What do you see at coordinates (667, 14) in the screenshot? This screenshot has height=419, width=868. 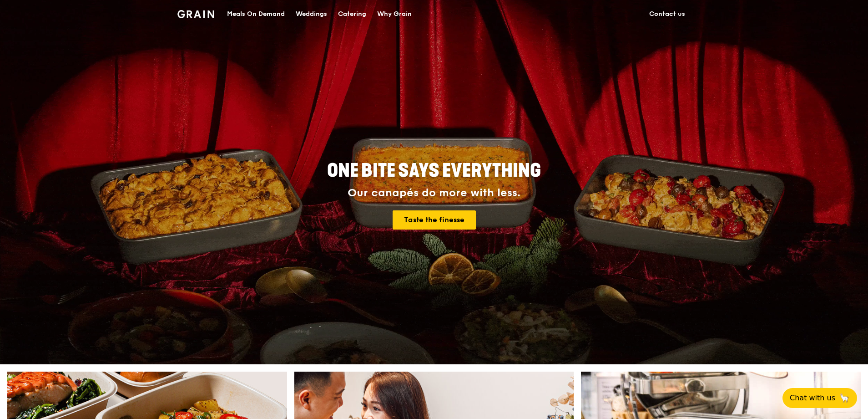 I see `a: Contact us` at bounding box center [667, 14].